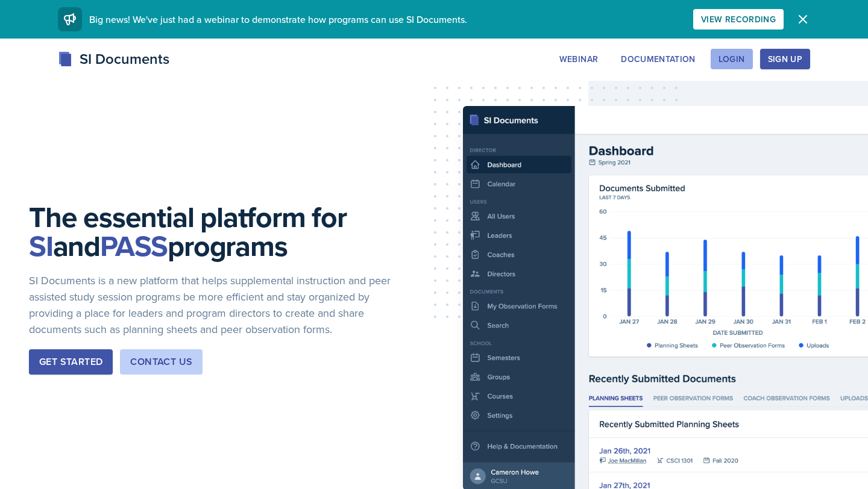 This screenshot has width=868, height=489. I want to click on div: Documentation, so click(658, 59).